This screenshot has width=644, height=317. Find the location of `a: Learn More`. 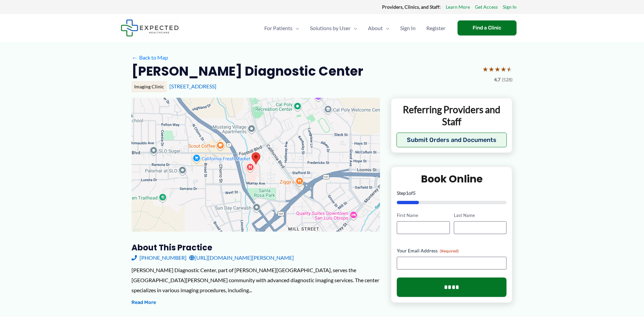

a: Learn More is located at coordinates (457, 7).